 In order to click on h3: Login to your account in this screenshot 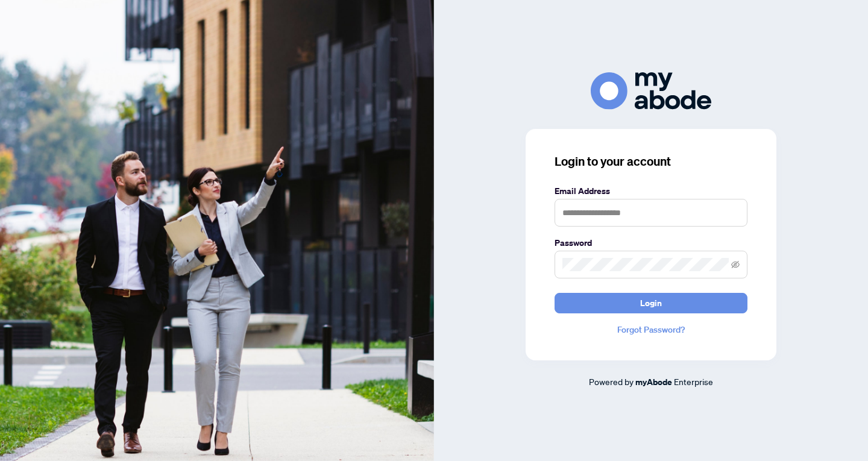, I will do `click(651, 162)`.